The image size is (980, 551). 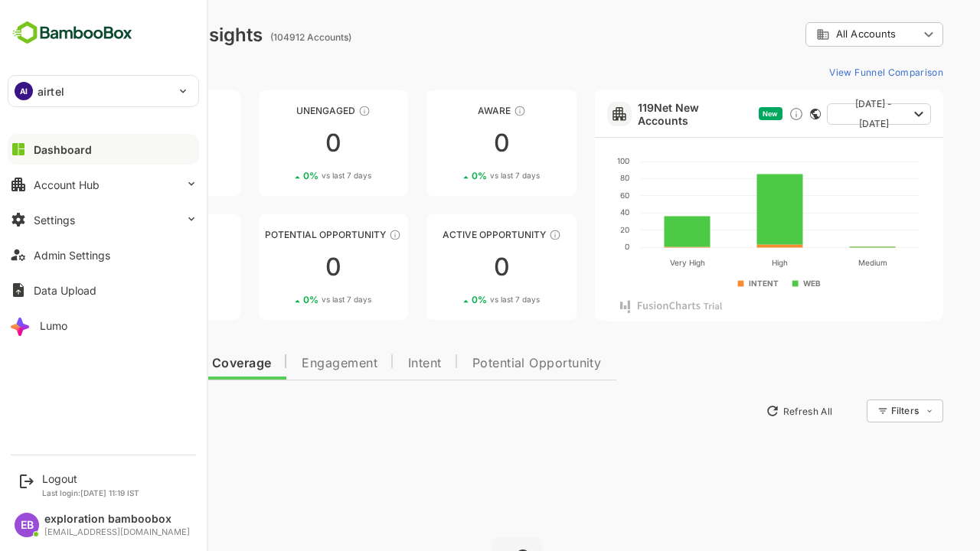 What do you see at coordinates (280, 234) in the screenshot?
I see `div: Potential Opportunity` at bounding box center [280, 234].